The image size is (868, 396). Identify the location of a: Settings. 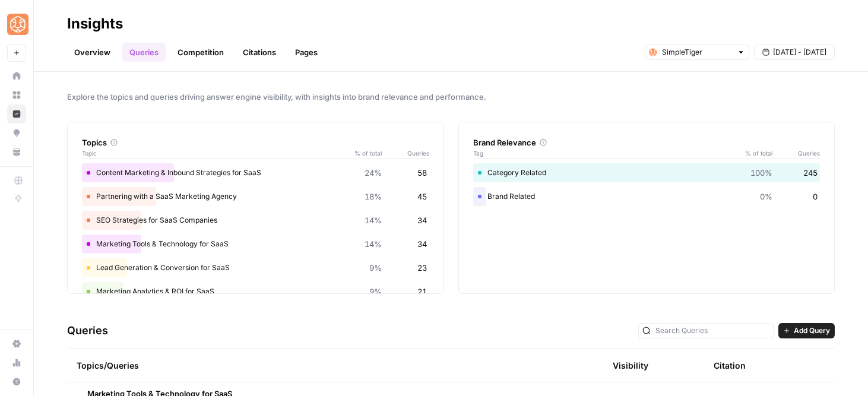
(17, 344).